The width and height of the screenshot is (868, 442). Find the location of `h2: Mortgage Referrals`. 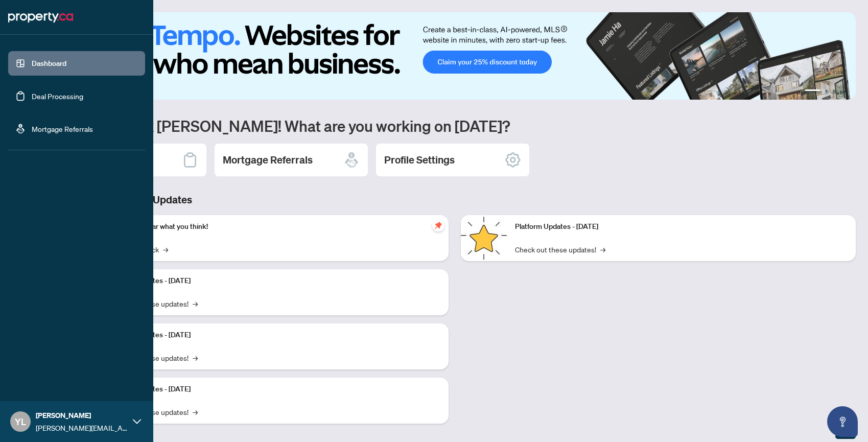

h2: Mortgage Referrals is located at coordinates (268, 160).